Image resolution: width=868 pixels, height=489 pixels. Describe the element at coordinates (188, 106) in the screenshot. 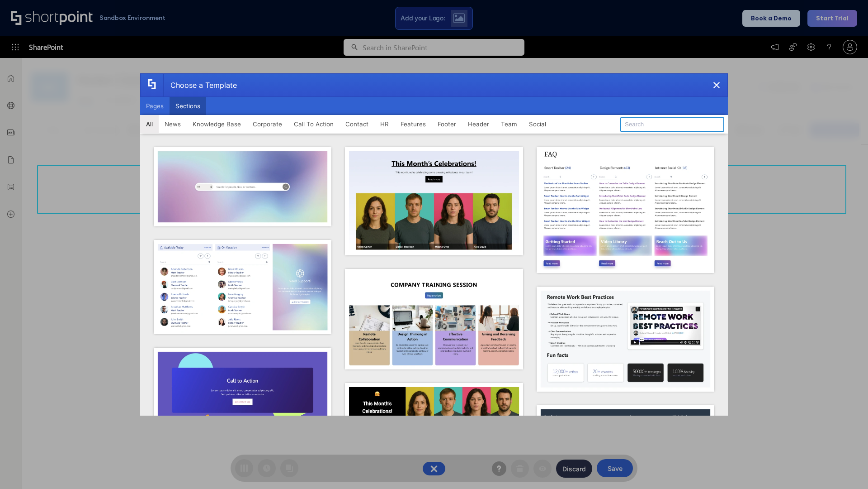

I see `button: Sections` at that location.